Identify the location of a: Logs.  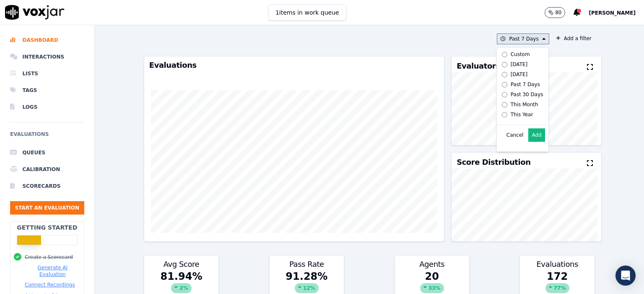
(47, 107).